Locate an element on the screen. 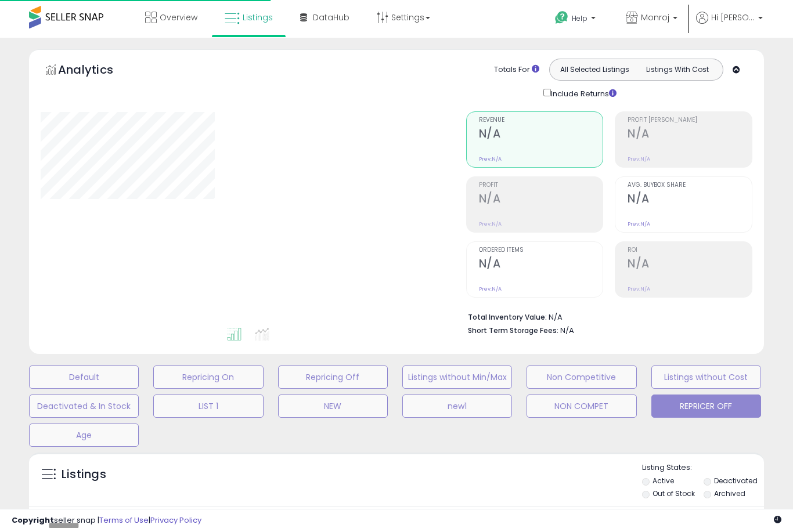 The image size is (793, 532). span: Ordered Items is located at coordinates (541, 250).